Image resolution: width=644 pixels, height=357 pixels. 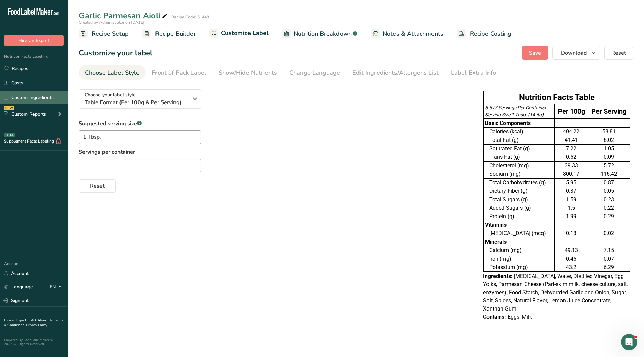 What do you see at coordinates (520, 317) in the screenshot?
I see `span: Eggs, Milk` at bounding box center [520, 317].